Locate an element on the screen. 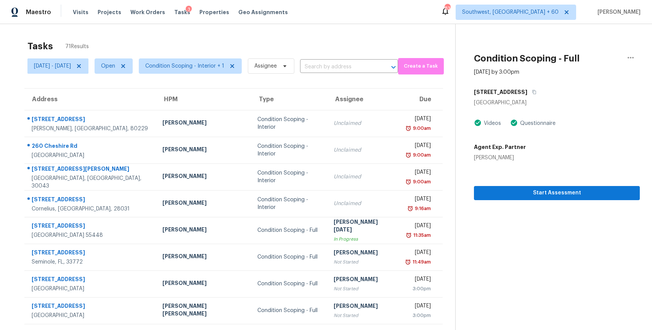 This screenshot has height=330, width=652. span: Assignee is located at coordinates (265, 66).